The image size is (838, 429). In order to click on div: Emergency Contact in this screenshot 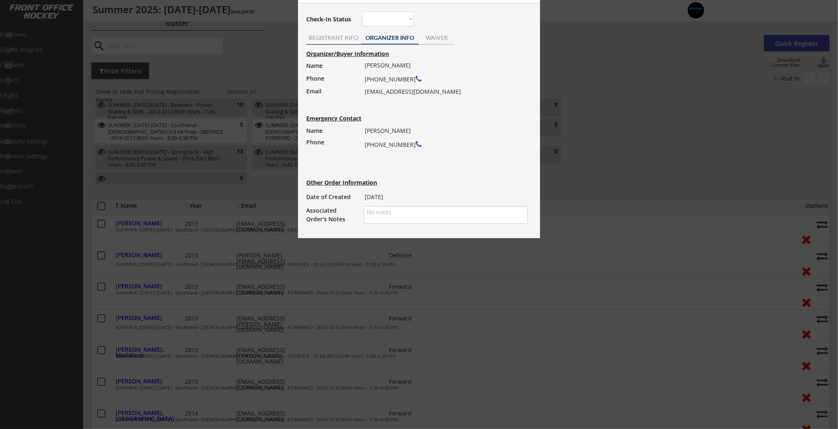, I will do `click(337, 119)`.